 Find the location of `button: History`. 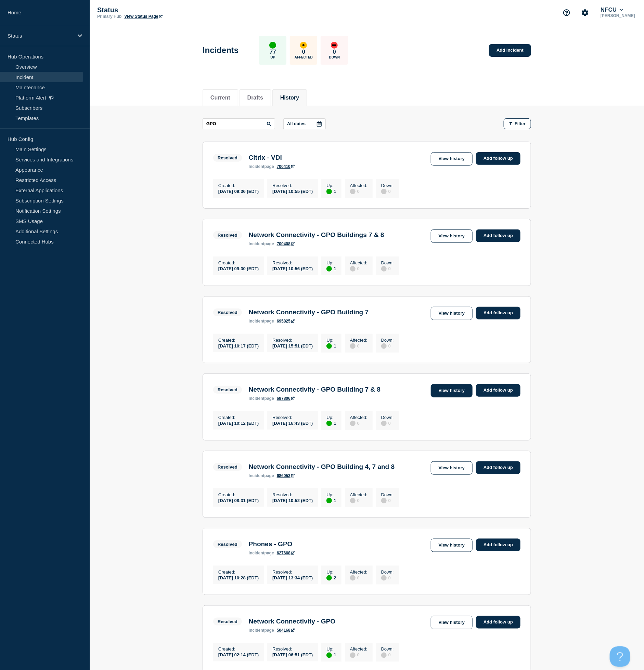

button: History is located at coordinates (290, 98).